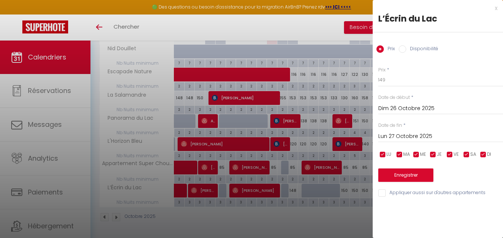  Describe the element at coordinates (439, 154) in the screenshot. I see `span: JE` at that location.